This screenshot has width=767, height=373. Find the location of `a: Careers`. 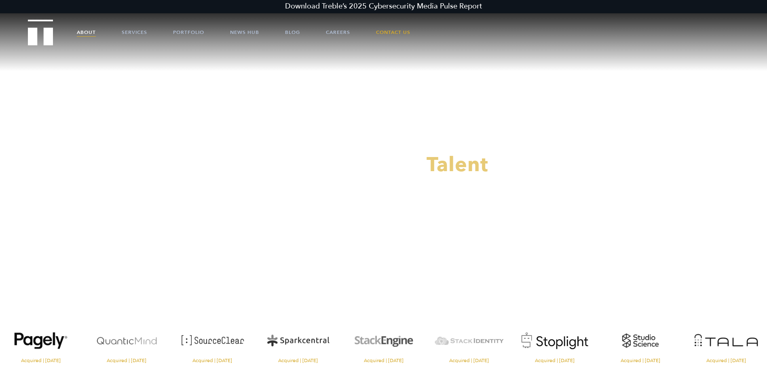

a: Careers is located at coordinates (338, 32).